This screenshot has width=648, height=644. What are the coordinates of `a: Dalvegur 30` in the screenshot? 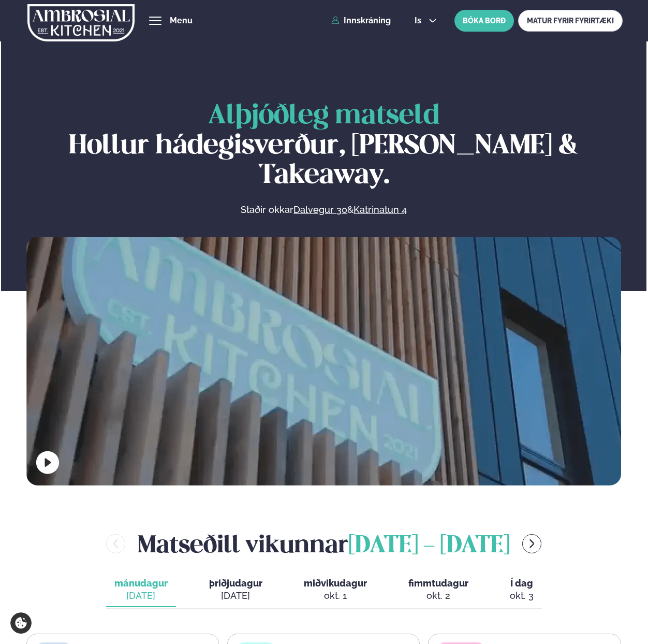 It's located at (320, 210).